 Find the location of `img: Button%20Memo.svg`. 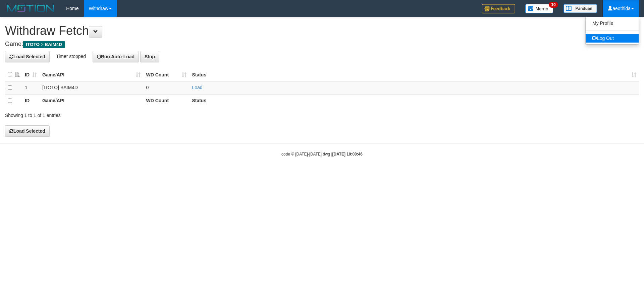

img: Button%20Memo.svg is located at coordinates (539, 9).